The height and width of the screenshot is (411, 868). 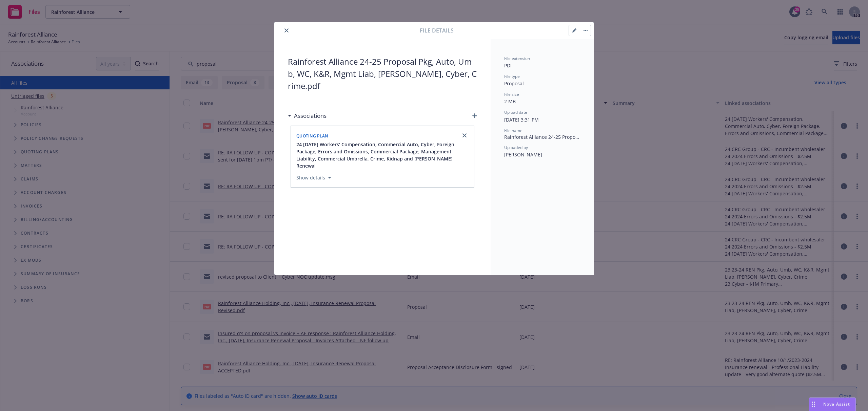 I want to click on span: Upload date, so click(x=516, y=112).